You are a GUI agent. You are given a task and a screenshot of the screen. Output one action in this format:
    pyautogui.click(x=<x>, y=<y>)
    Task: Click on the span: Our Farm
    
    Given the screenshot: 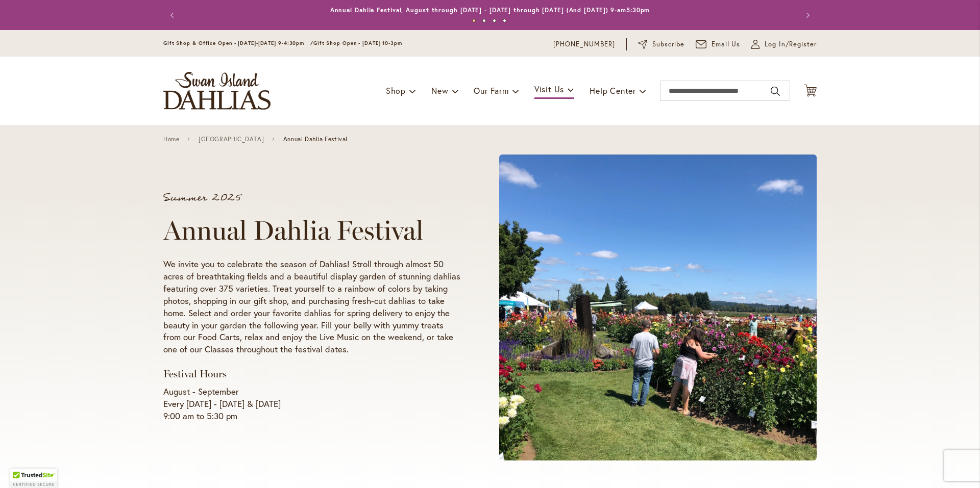 What is the action you would take?
    pyautogui.click(x=491, y=91)
    